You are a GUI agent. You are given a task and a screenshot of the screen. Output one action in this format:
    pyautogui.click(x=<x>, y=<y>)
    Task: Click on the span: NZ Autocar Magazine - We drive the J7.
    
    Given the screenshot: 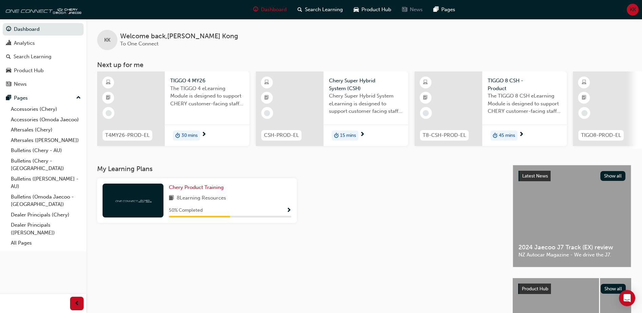 What is the action you would take?
    pyautogui.click(x=572, y=254)
    